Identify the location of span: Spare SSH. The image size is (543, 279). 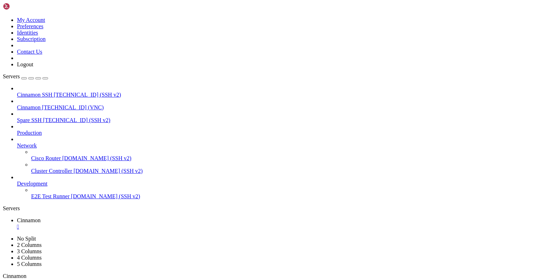
(29, 120).